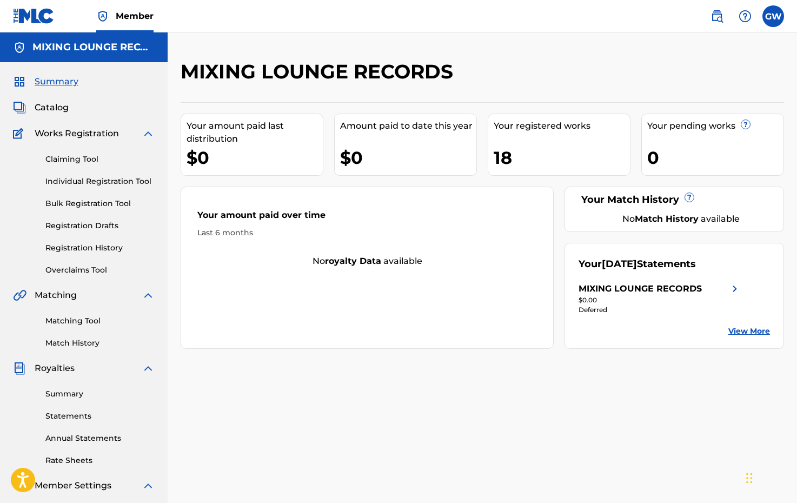 This screenshot has width=797, height=503. Describe the element at coordinates (562, 157) in the screenshot. I see `div: 18` at that location.